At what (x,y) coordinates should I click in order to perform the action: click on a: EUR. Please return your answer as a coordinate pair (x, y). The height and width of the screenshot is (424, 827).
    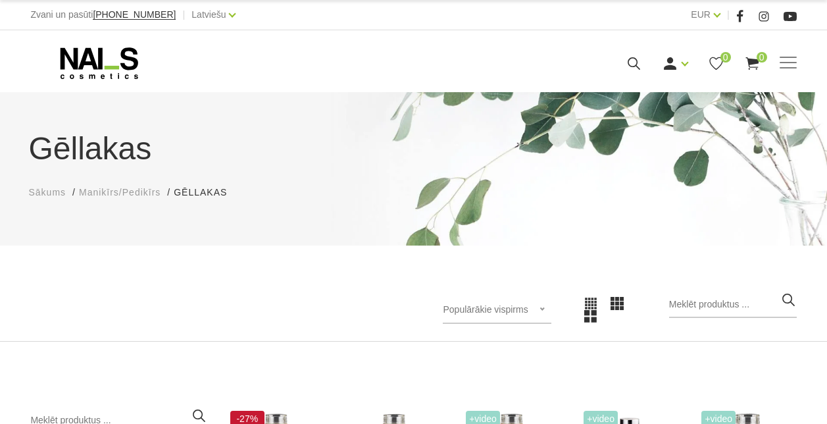
    Looking at the image, I should click on (700, 14).